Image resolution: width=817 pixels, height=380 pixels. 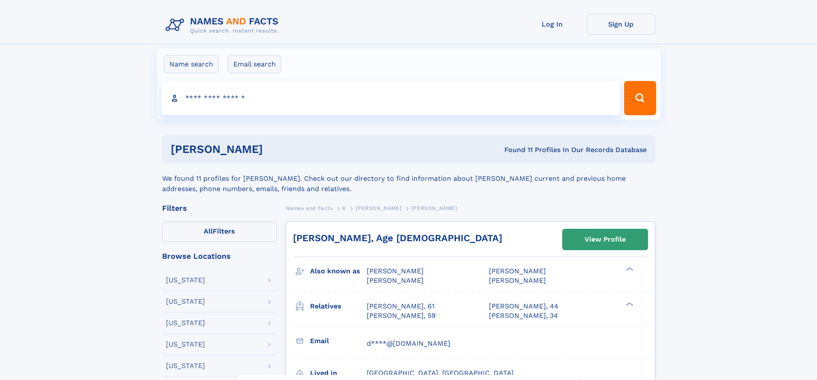 I want to click on input: search input, so click(x=390, y=98).